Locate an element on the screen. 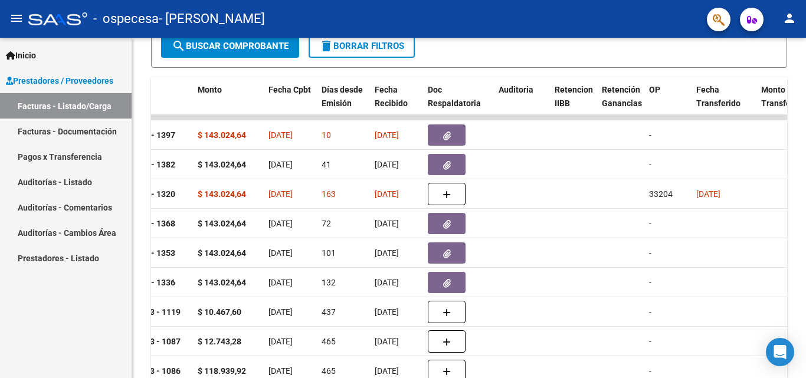 The width and height of the screenshot is (806, 378). strong: $ 10.467,60 is located at coordinates (219, 312).